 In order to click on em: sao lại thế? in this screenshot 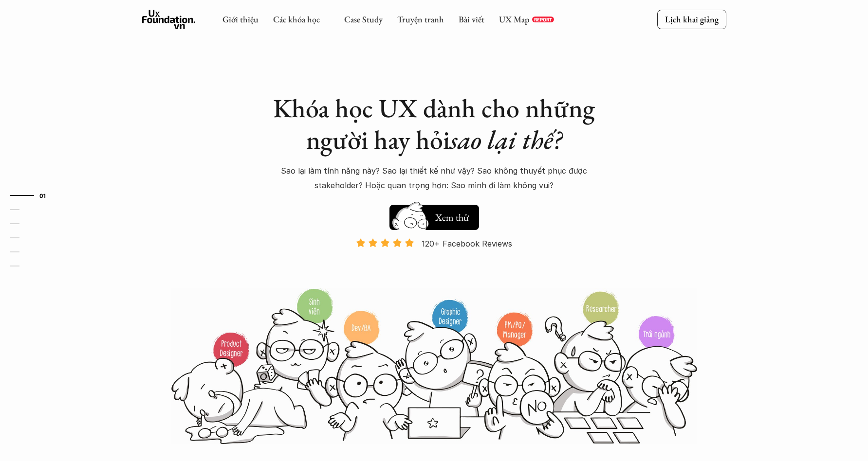, I will do `click(506, 140)`.